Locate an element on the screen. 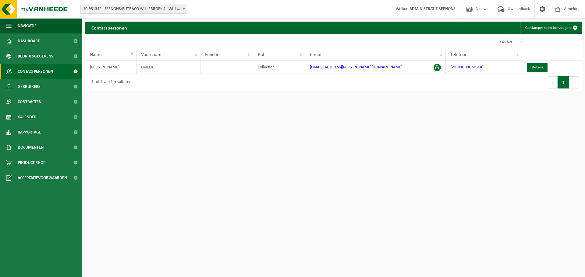 This screenshot has height=277, width=585. span: Details is located at coordinates (537, 67).